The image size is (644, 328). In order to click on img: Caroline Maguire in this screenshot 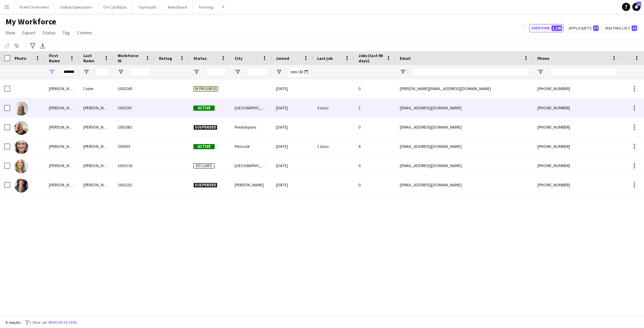, I will do `click(22, 167)`.